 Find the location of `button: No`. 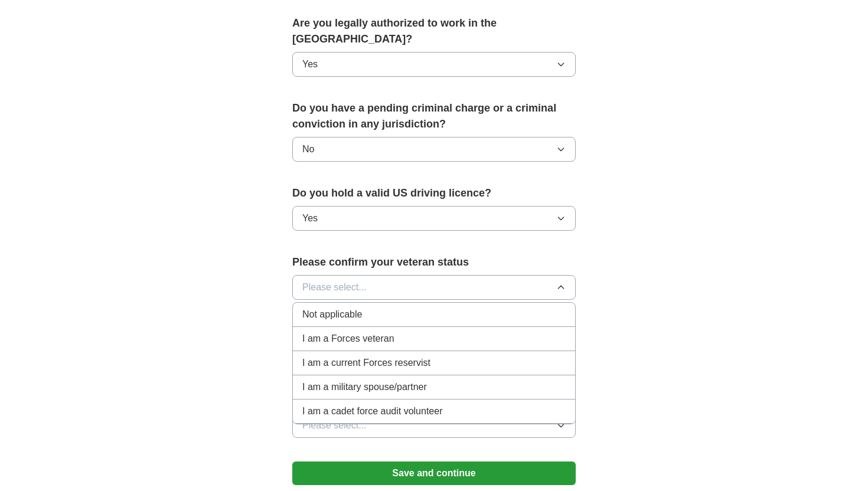

button: No is located at coordinates (434, 149).